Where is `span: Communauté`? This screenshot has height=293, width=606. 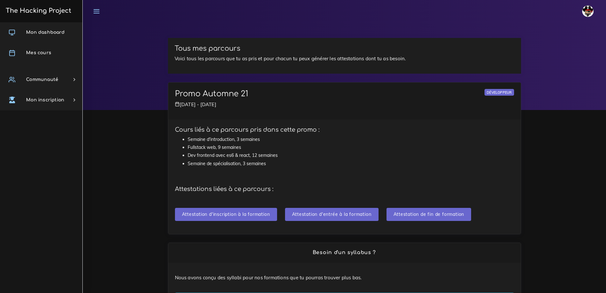 span: Communauté is located at coordinates (42, 79).